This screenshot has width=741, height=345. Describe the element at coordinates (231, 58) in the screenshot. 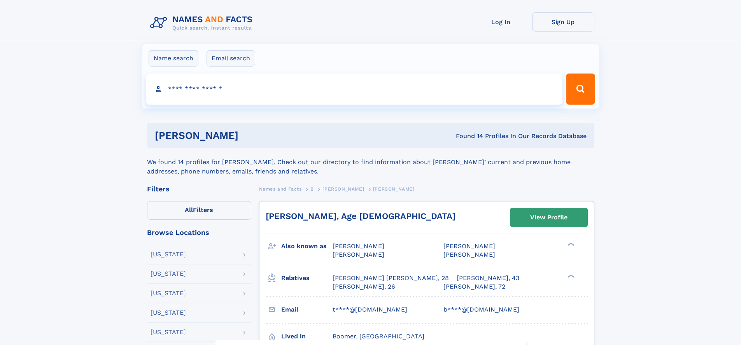

I see `label: Email search` at that location.